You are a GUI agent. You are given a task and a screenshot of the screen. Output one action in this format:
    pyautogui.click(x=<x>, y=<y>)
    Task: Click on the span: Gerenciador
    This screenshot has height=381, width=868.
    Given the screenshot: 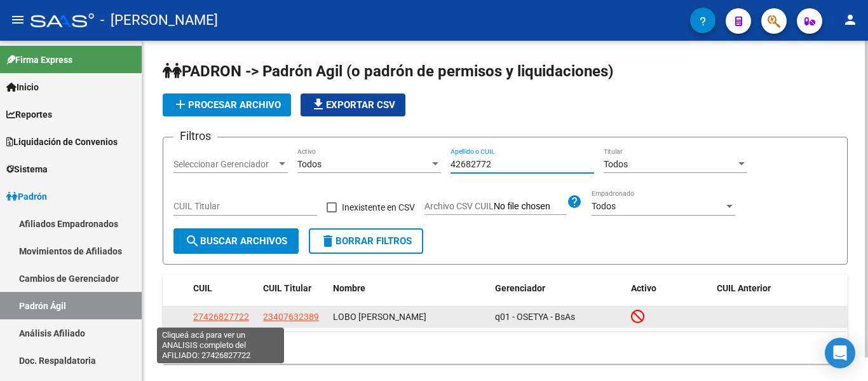 What is the action you would take?
    pyautogui.click(x=520, y=288)
    